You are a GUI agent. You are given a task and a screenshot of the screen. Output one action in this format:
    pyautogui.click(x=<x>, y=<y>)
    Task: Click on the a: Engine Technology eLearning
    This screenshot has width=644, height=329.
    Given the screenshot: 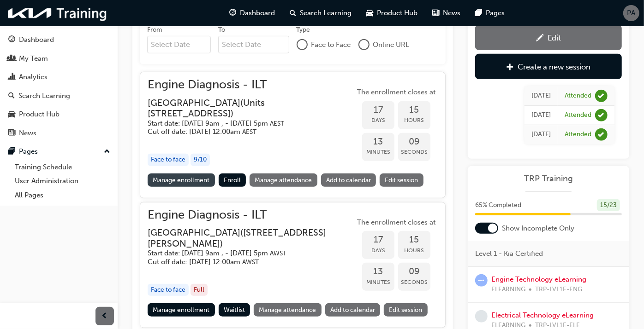 What is the action you would take?
    pyautogui.click(x=538, y=279)
    